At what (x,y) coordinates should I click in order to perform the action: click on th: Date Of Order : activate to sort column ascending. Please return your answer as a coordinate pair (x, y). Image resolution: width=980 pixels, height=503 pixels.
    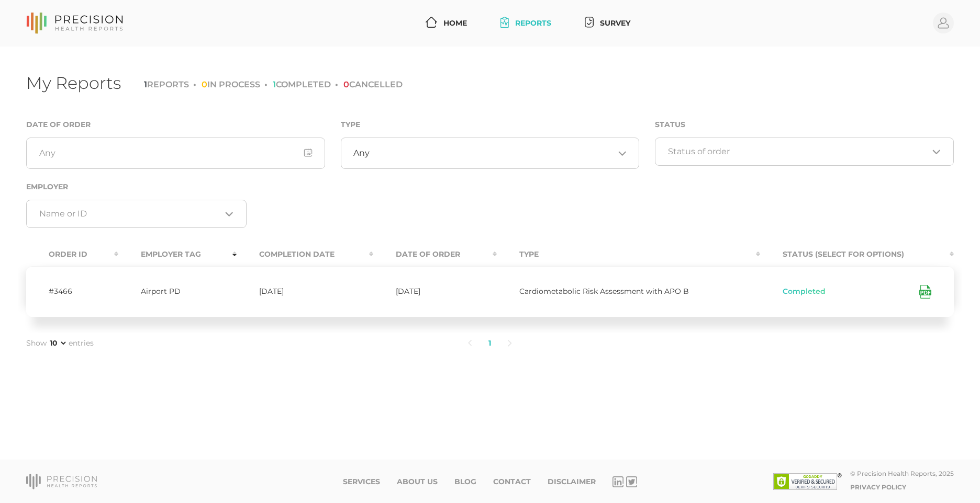
    Looking at the image, I should click on (435, 254).